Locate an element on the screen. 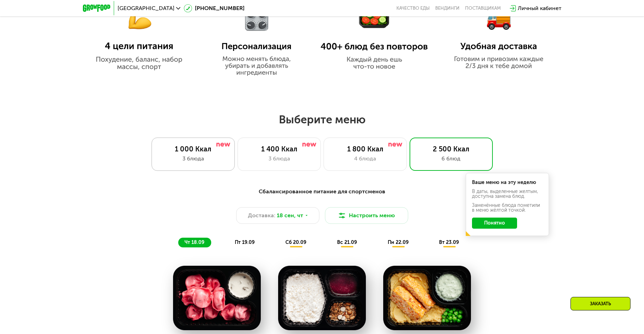 This screenshot has height=334, width=644. div: Сбалансированное питание для спортсменов is located at coordinates (322, 192).